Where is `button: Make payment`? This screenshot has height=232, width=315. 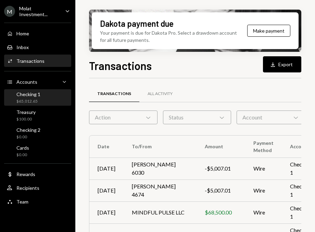 button: Make payment is located at coordinates (269, 31).